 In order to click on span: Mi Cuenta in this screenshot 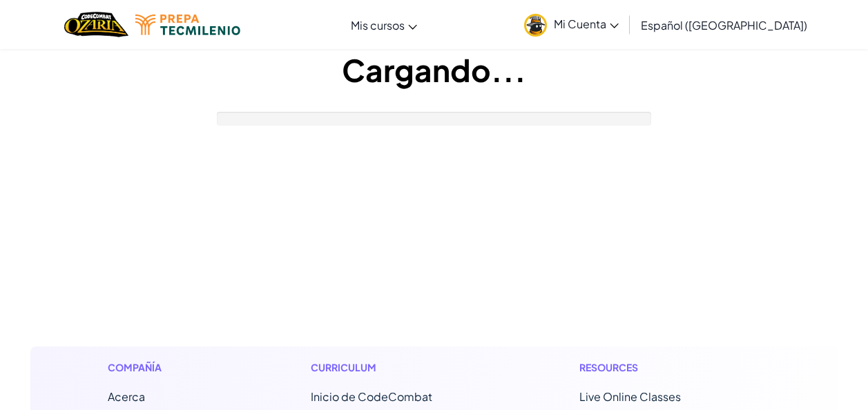, I will do `click(586, 23)`.